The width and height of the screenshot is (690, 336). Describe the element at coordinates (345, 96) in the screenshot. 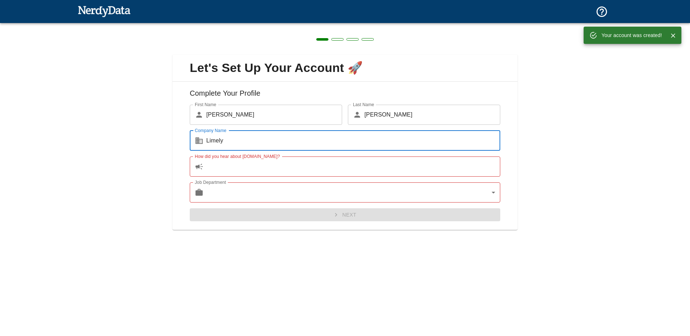

I see `h6: Complete Your Profile` at that location.